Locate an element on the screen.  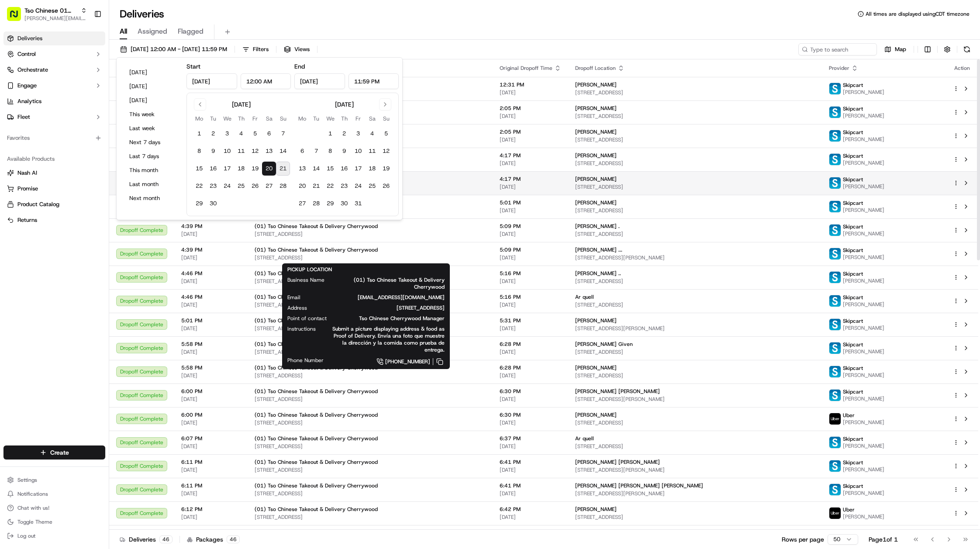
button: 7 is located at coordinates (316, 151).